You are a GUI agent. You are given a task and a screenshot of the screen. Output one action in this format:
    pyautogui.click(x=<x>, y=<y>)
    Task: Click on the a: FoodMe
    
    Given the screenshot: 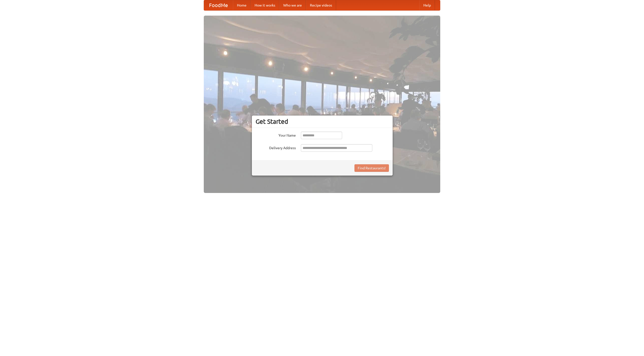 What is the action you would take?
    pyautogui.click(x=218, y=5)
    